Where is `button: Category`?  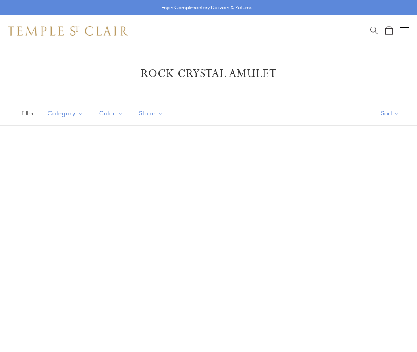
button: Category is located at coordinates (65, 113).